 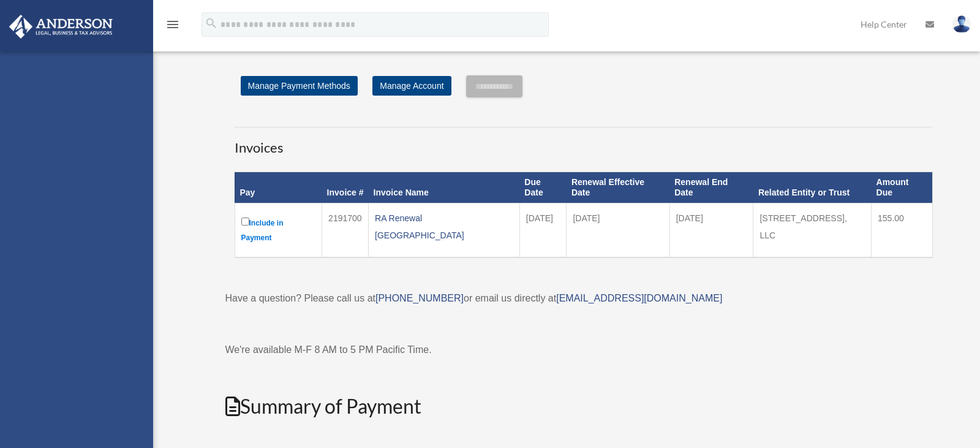 What do you see at coordinates (812, 188) in the screenshot?
I see `th: Related Entity or Trust` at bounding box center [812, 188].